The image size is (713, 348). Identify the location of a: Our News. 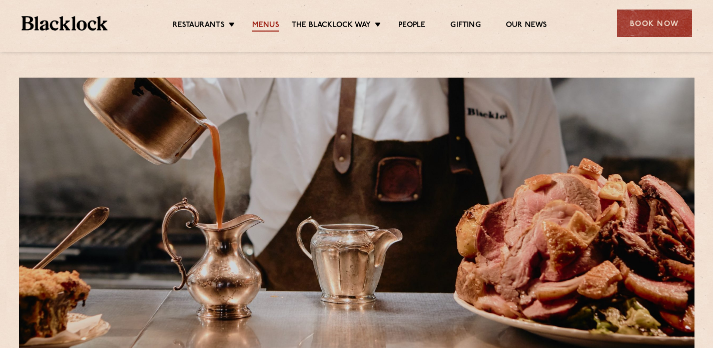
(526, 26).